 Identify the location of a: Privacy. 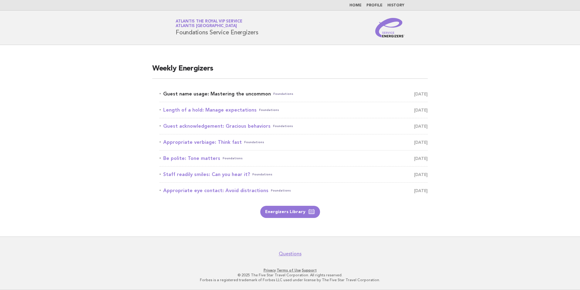
(270, 270).